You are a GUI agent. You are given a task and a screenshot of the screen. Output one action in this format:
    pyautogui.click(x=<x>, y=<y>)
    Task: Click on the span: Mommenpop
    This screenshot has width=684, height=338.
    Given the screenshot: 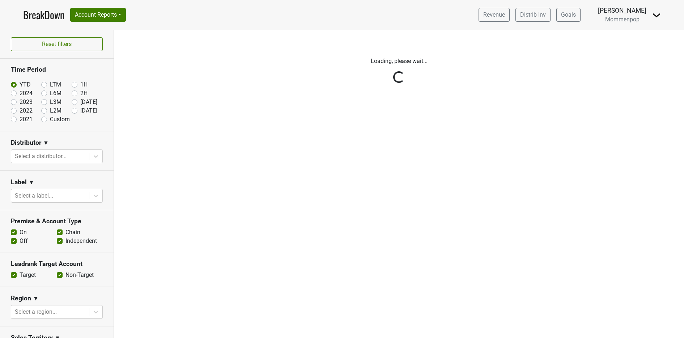 What is the action you would take?
    pyautogui.click(x=623, y=19)
    